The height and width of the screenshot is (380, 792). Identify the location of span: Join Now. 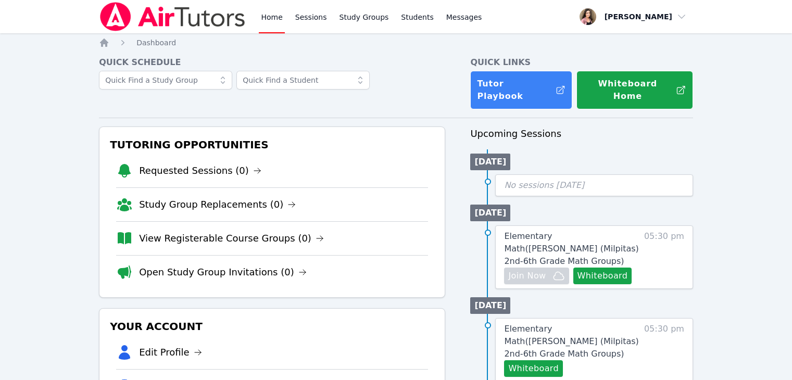
(527, 276).